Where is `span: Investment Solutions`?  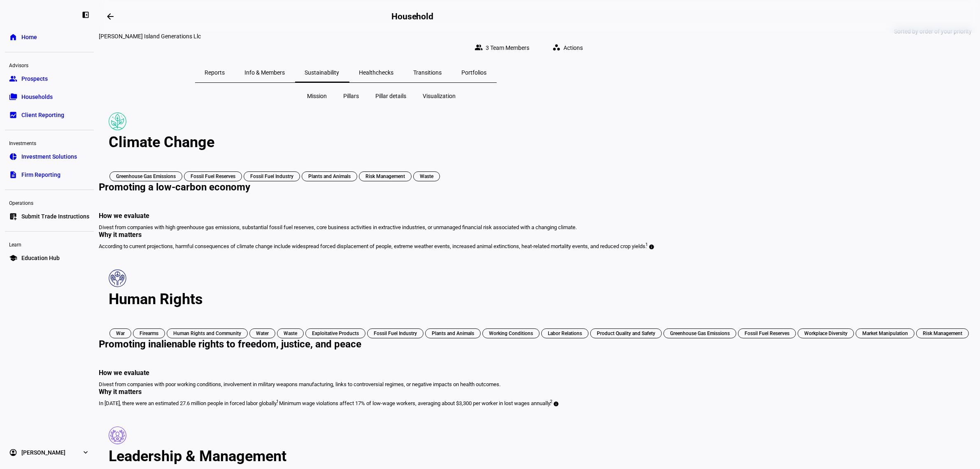
span: Investment Solutions is located at coordinates (49, 156).